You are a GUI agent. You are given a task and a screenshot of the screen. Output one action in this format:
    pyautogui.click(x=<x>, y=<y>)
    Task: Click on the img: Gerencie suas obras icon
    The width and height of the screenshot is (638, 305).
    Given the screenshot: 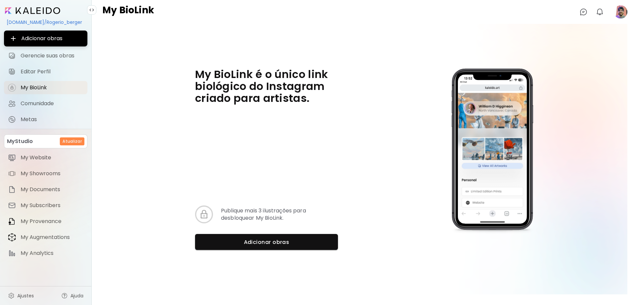 What is the action you would take?
    pyautogui.click(x=12, y=56)
    